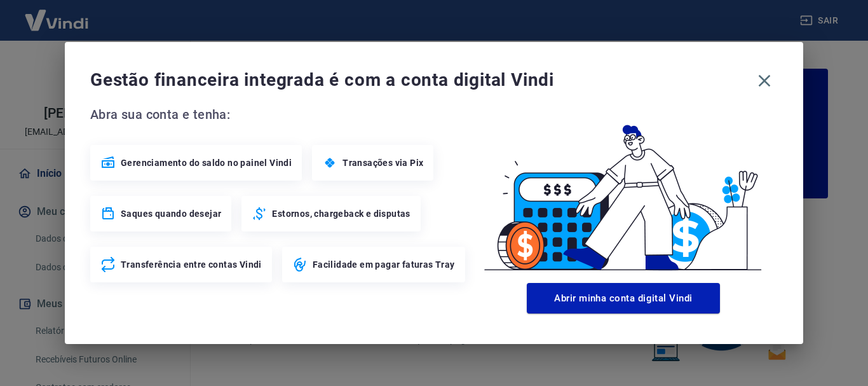 The width and height of the screenshot is (868, 386). I want to click on img: Good Billing, so click(623, 191).